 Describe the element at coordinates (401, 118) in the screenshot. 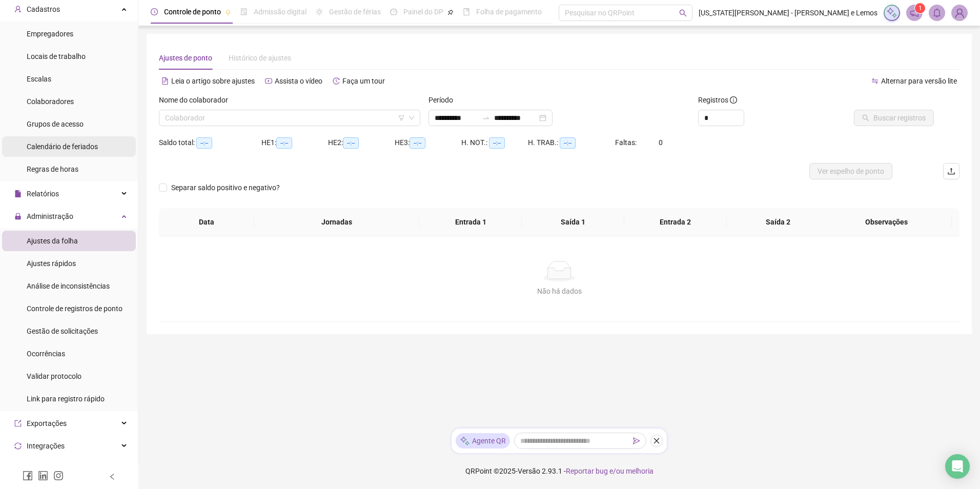

I see `span: filter` at that location.